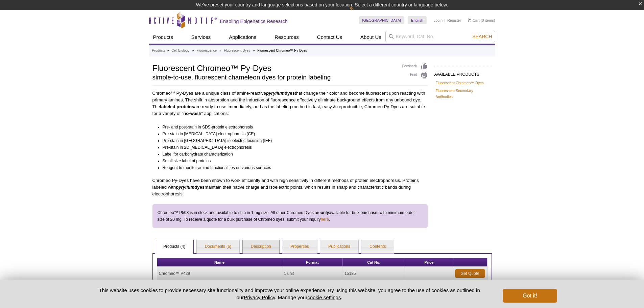  Describe the element at coordinates (287, 37) in the screenshot. I see `a: Resources` at that location.